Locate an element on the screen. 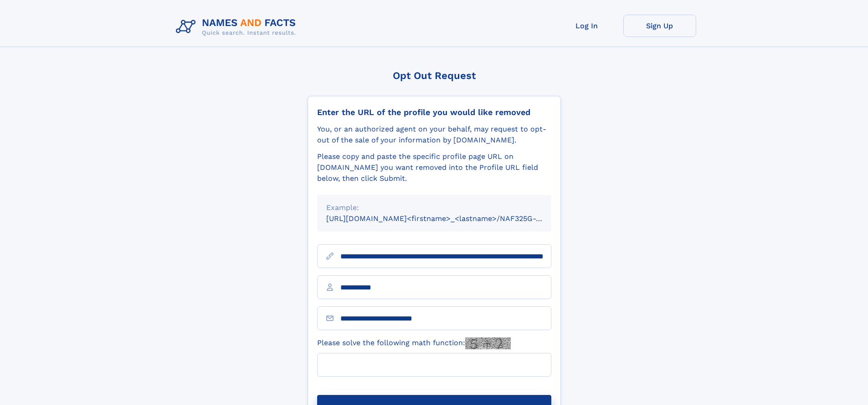  img: Logo Names and Facts is located at coordinates (238, 27).